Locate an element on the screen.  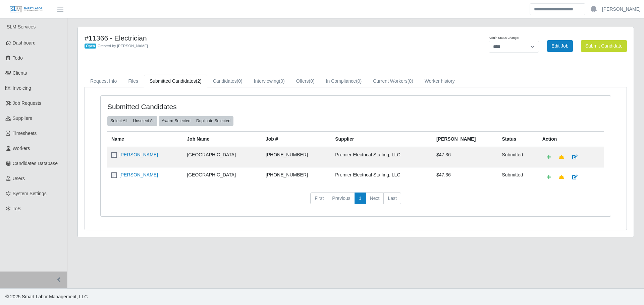
a: Files is located at coordinates (133, 81).